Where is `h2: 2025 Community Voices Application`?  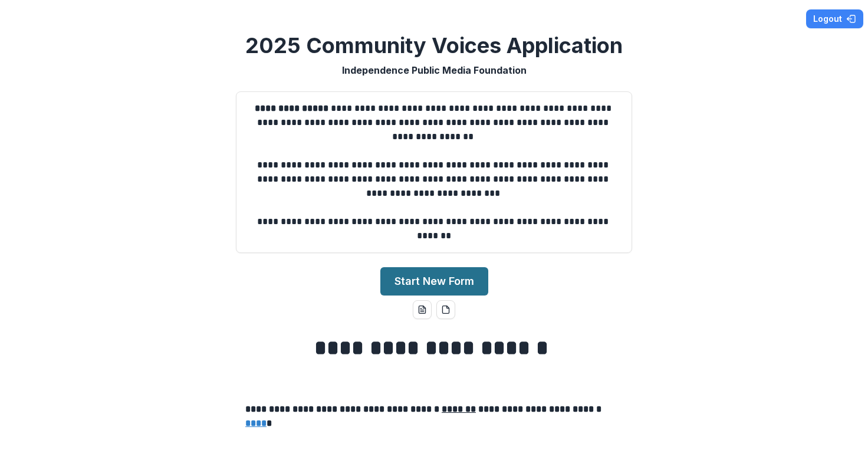
h2: 2025 Community Voices Application is located at coordinates (434, 45).